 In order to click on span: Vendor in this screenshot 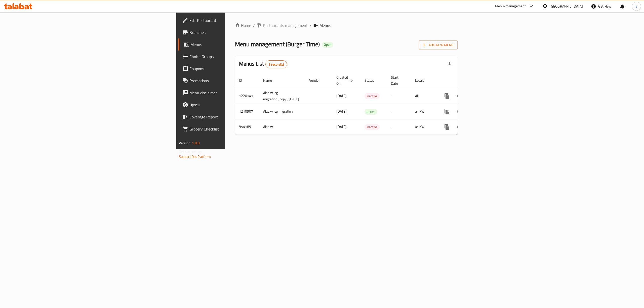, I will do `click(317, 81)`.